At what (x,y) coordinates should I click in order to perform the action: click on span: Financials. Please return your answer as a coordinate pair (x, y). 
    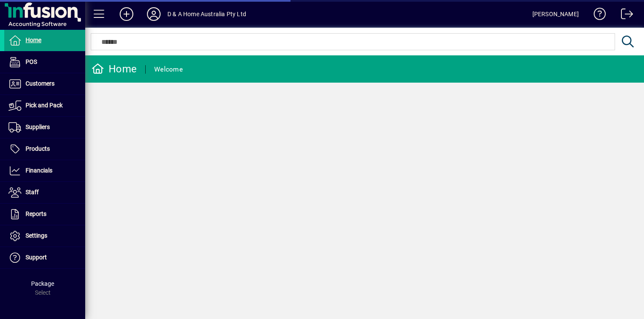
    Looking at the image, I should click on (39, 171).